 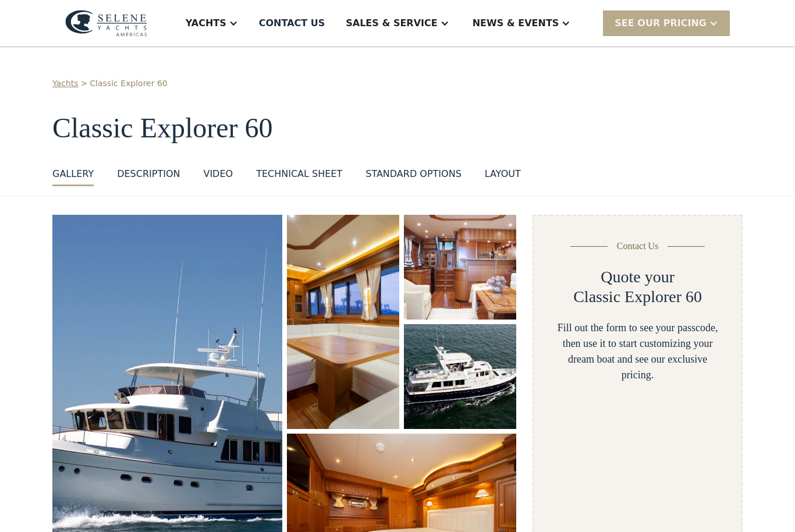 What do you see at coordinates (73, 174) in the screenshot?
I see `div: GALLERY` at bounding box center [73, 174].